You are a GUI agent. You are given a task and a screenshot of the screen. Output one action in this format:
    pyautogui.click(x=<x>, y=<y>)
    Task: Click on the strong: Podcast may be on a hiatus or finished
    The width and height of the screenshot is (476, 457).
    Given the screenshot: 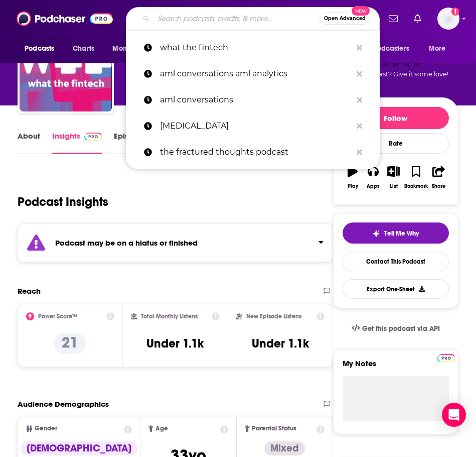 What is the action you would take?
    pyautogui.click(x=127, y=243)
    